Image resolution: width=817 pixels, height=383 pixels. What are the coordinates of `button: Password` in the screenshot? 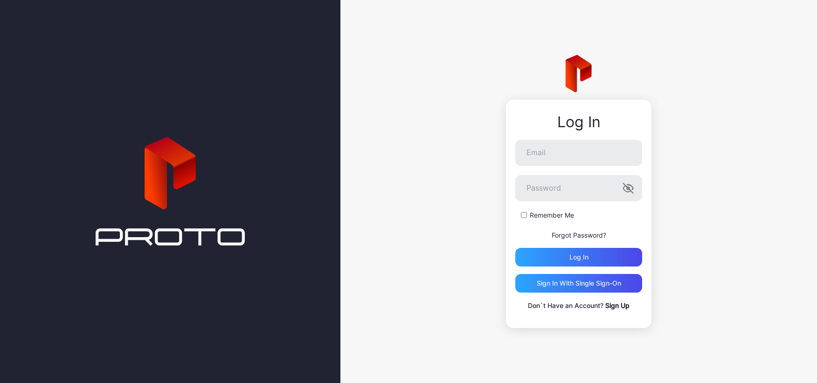 It's located at (628, 188).